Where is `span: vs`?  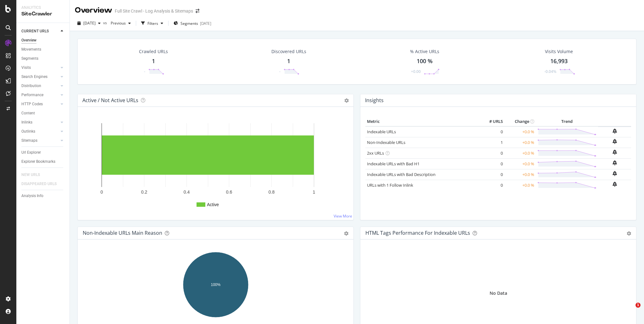 span: vs is located at coordinates (106, 23).